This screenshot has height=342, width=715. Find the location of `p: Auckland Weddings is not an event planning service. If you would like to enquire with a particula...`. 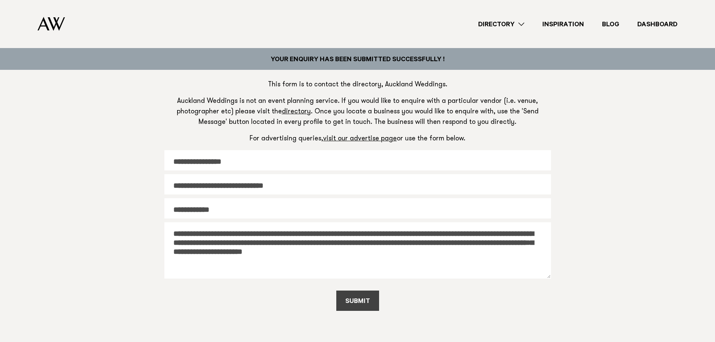

p: Auckland Weddings is not an event planning service. If you would like to enquire with a particula... is located at coordinates (358, 112).